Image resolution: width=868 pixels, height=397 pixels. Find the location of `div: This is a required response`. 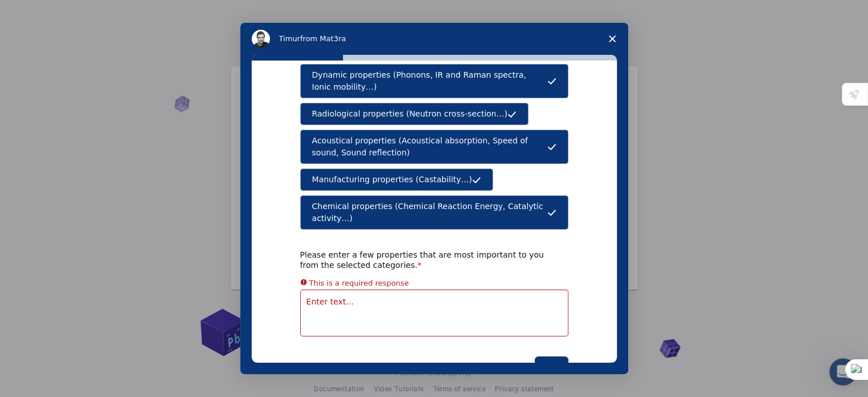

div: This is a required response is located at coordinates (359, 282).